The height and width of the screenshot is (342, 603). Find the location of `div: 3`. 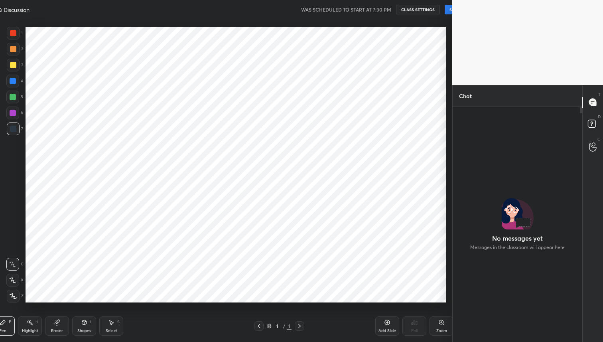

div: 3 is located at coordinates (15, 65).